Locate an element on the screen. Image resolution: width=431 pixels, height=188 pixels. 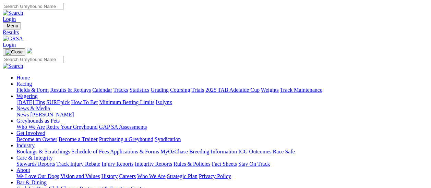
a: History is located at coordinates (109, 176).